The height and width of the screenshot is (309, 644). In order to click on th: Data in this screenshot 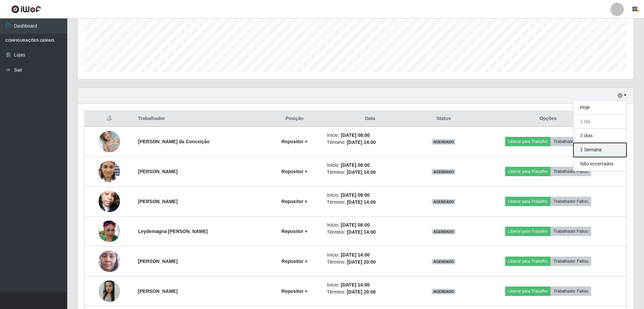, I will do `click(370, 118)`.